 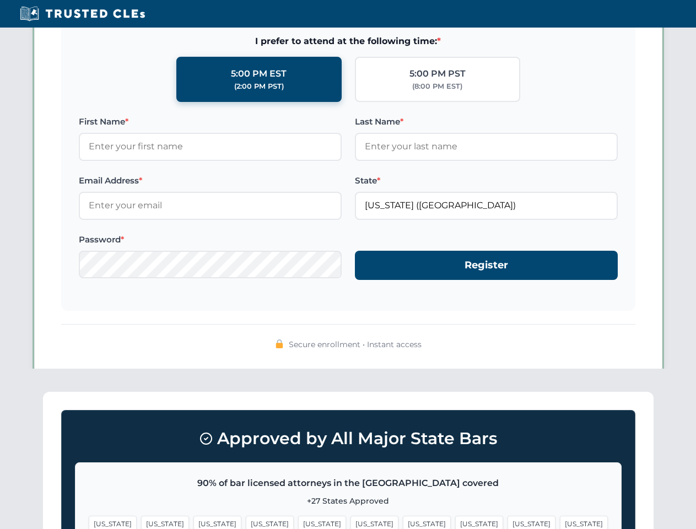 What do you see at coordinates (210, 240) in the screenshot?
I see `label: Password` at bounding box center [210, 240].